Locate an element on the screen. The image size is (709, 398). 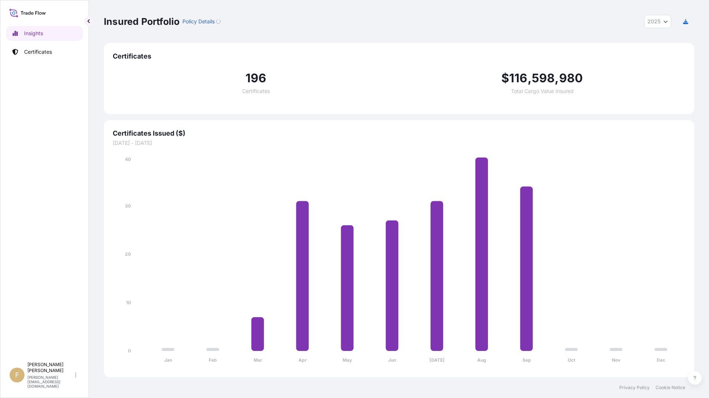
tspan: Sep is located at coordinates (527, 360).